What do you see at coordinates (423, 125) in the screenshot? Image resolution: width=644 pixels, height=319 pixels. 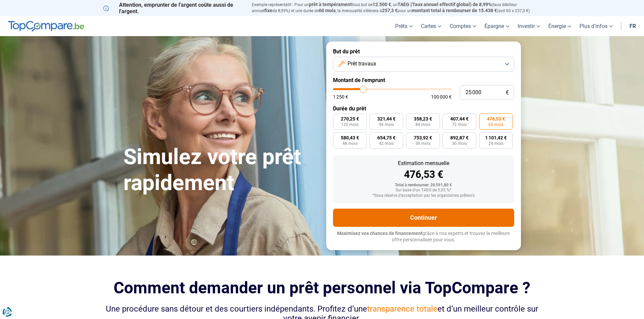 I see `span: 84 mois` at bounding box center [423, 125].